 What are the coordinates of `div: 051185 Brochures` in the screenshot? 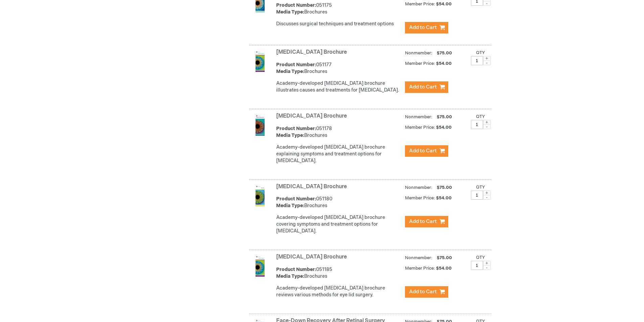 It's located at (339, 273).